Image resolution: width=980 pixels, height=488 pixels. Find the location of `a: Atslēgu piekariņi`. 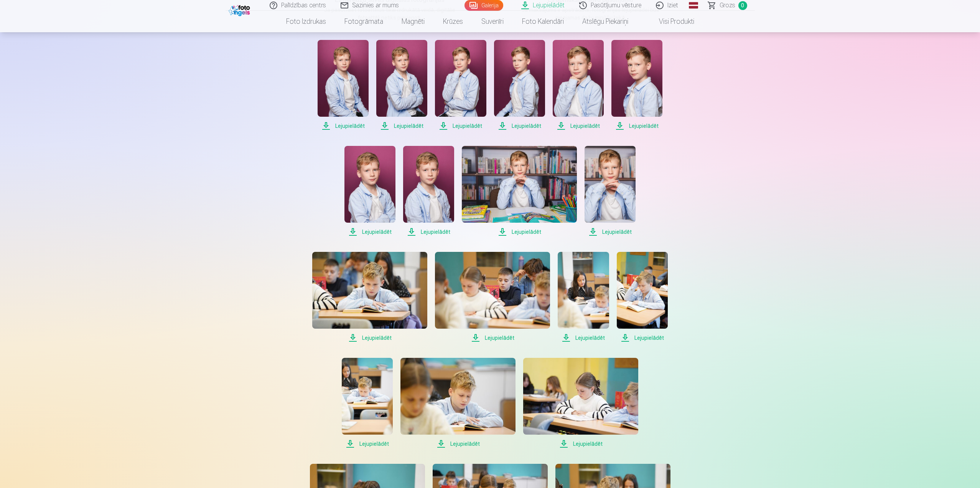

a: Atslēgu piekariņi is located at coordinates (605, 21).